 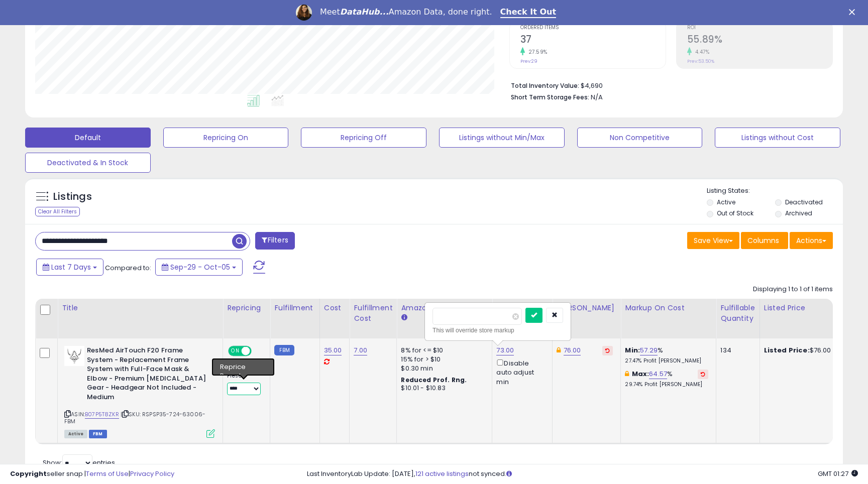 What do you see at coordinates (442, 388) in the screenshot?
I see `div: $10.01 - $10.83` at bounding box center [442, 388].